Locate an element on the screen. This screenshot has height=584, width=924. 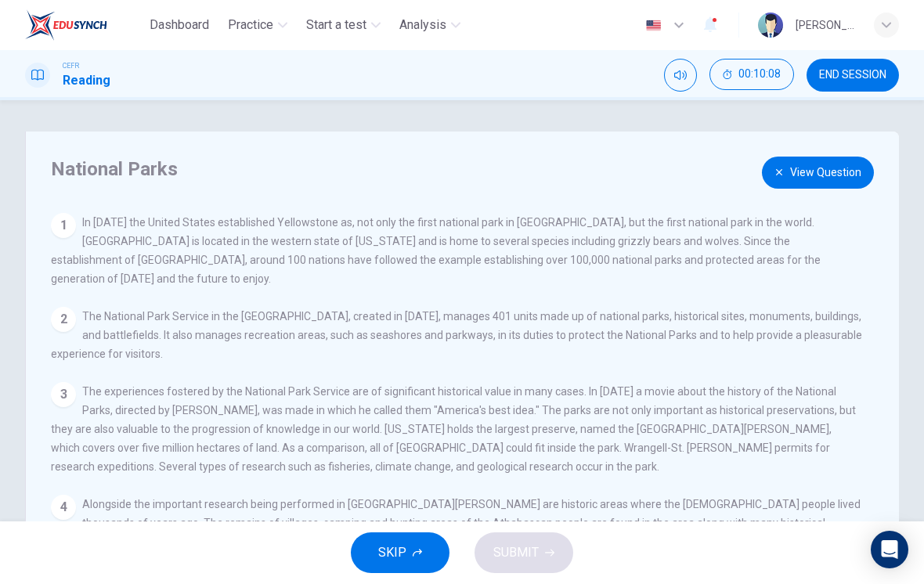
span: The experiences fostered by the National Park Service are of significant historical value in many... is located at coordinates (453, 430).